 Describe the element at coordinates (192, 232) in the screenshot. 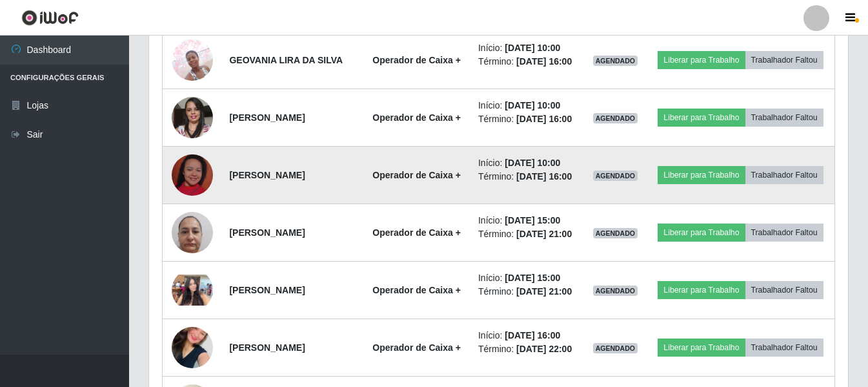

I see `img: 1698350046152.jpeg` at that location.